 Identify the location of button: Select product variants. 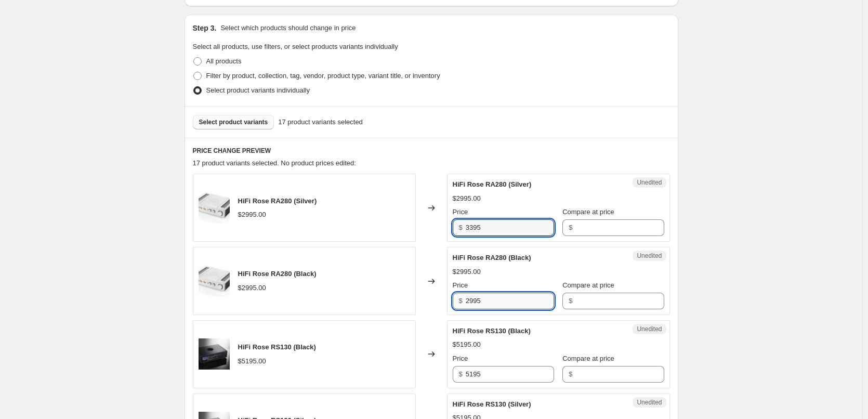
(234, 122).